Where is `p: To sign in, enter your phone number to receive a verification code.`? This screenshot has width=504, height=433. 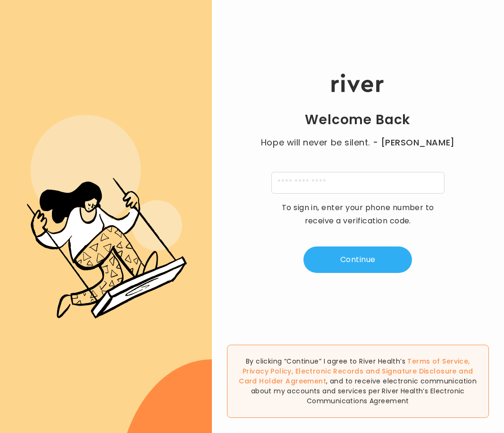 p: To sign in, enter your phone number to receive a verification code. is located at coordinates (358, 214).